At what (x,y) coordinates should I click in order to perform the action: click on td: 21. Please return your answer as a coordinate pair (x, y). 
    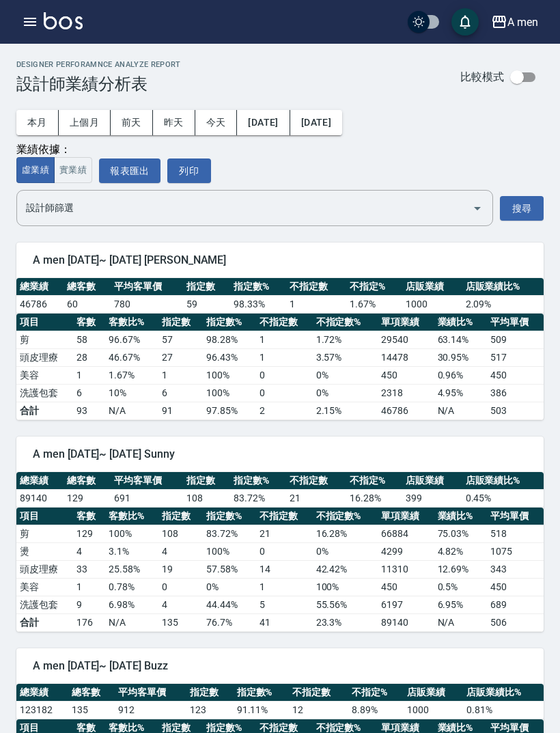
    Looking at the image, I should click on (284, 534).